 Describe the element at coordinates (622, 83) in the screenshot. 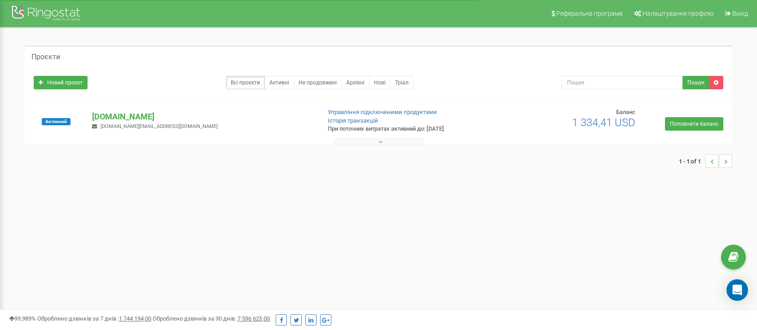

I see `input: Пошук` at that location.